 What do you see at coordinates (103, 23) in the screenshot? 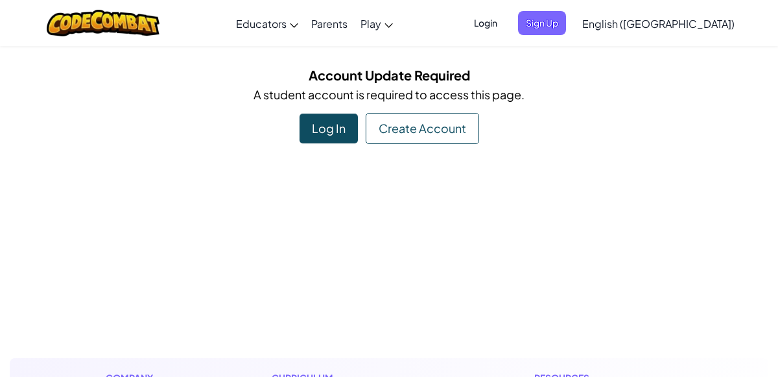
I see `a: CodeCombat logo` at bounding box center [103, 23].